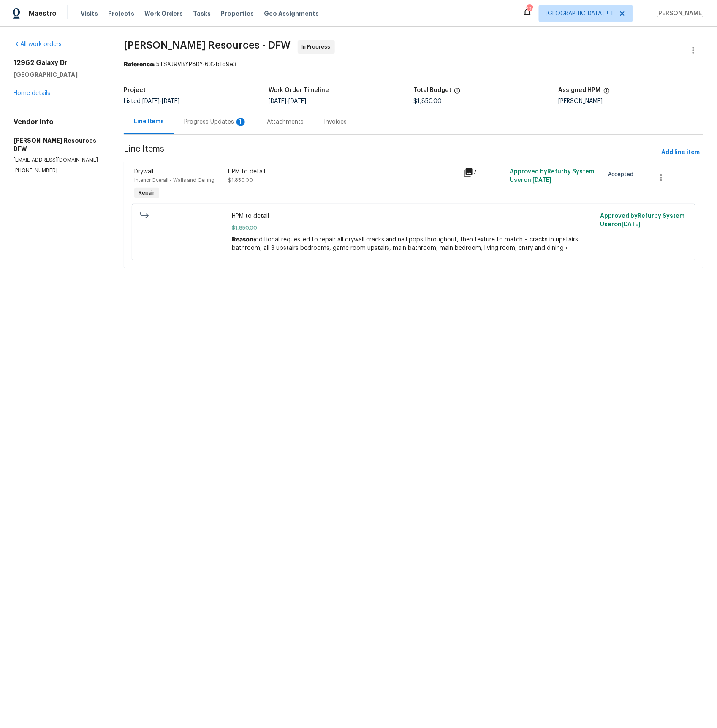  Describe the element at coordinates (579, 90) in the screenshot. I see `h5: Assigned HPM` at that location.